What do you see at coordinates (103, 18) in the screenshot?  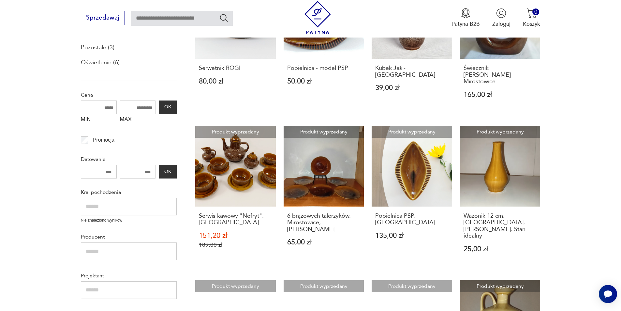 I see `button: Sprzedawaj` at bounding box center [103, 18].